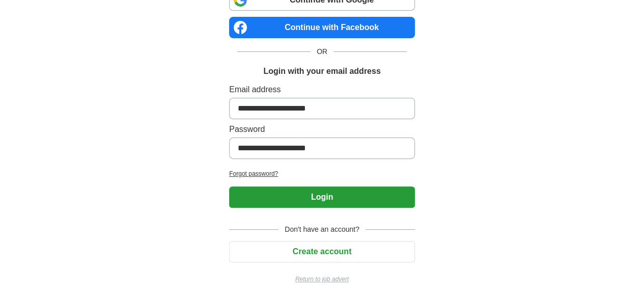 The image size is (644, 298). What do you see at coordinates (322, 71) in the screenshot?
I see `h1: Login with your email address` at bounding box center [322, 71].